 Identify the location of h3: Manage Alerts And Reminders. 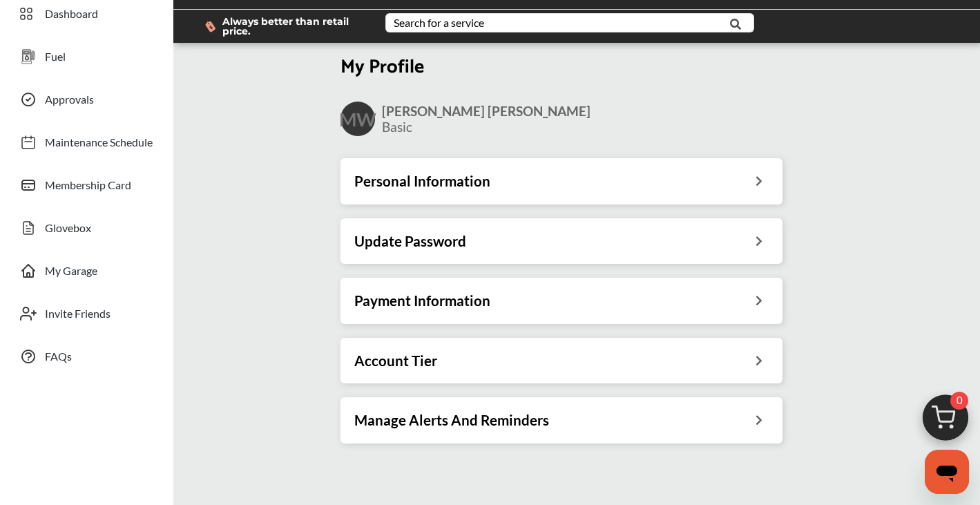
(451, 420).